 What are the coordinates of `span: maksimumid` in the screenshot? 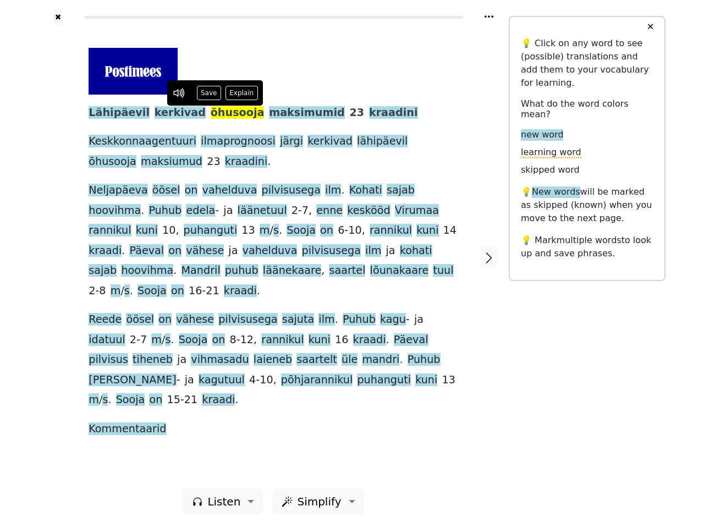 It's located at (307, 113).